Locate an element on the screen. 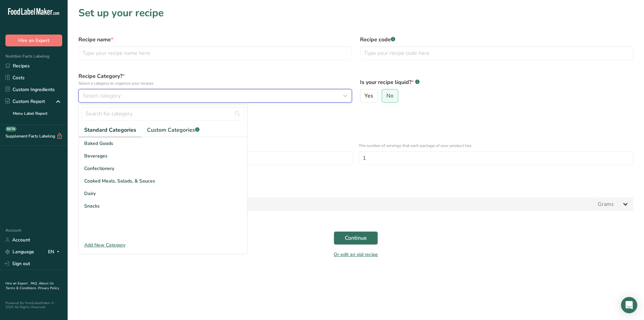 Image resolution: width=644 pixels, height=320 pixels. div: Specify the number of servings the recipe makes OR Fix a specific serving weight is located at coordinates (356, 126).